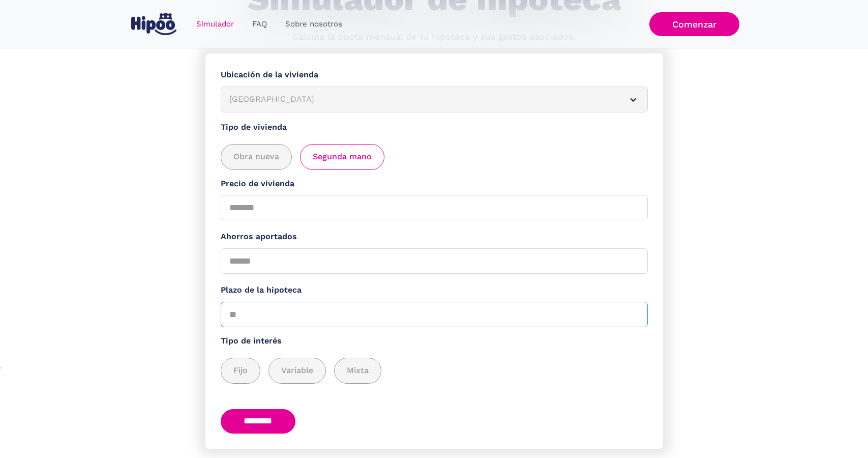 Image resolution: width=868 pixels, height=458 pixels. What do you see at coordinates (358, 371) in the screenshot?
I see `span: Mixta` at bounding box center [358, 371].